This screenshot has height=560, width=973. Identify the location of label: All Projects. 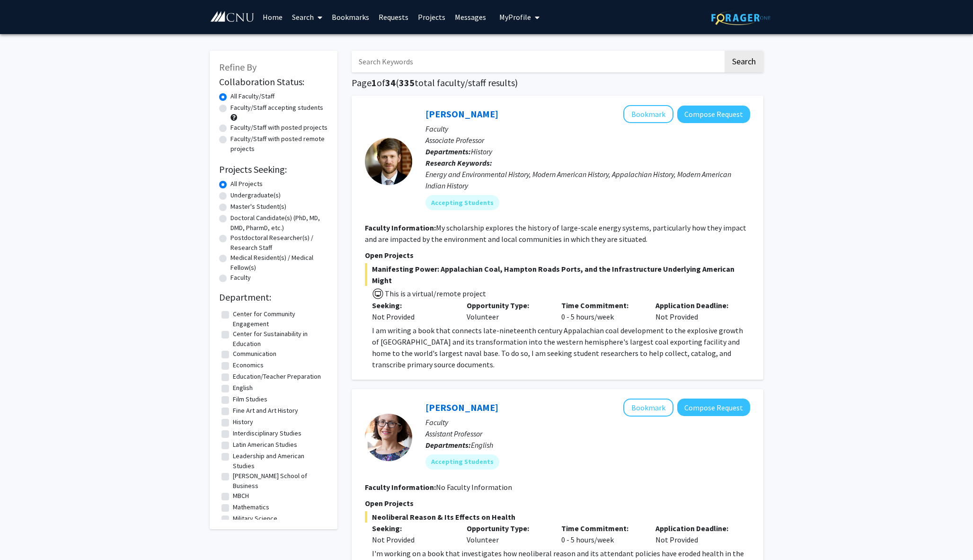
(247, 184).